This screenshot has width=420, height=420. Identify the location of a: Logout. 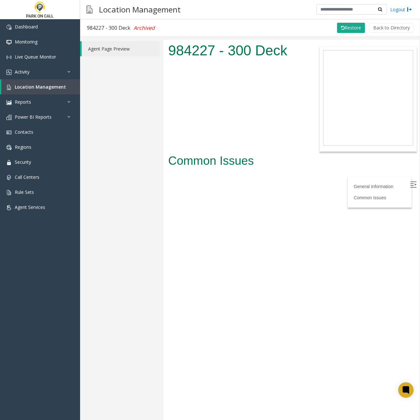
(401, 9).